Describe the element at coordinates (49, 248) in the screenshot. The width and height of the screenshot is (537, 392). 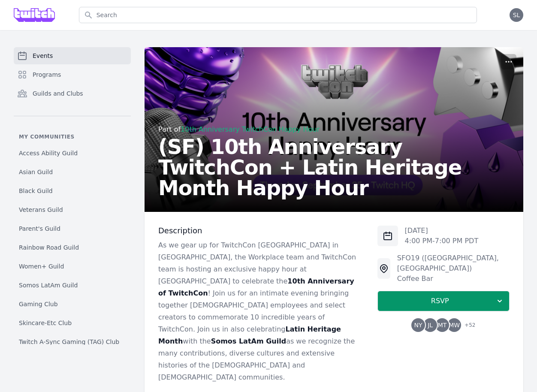
I see `span: Rainbow Road Guild` at that location.